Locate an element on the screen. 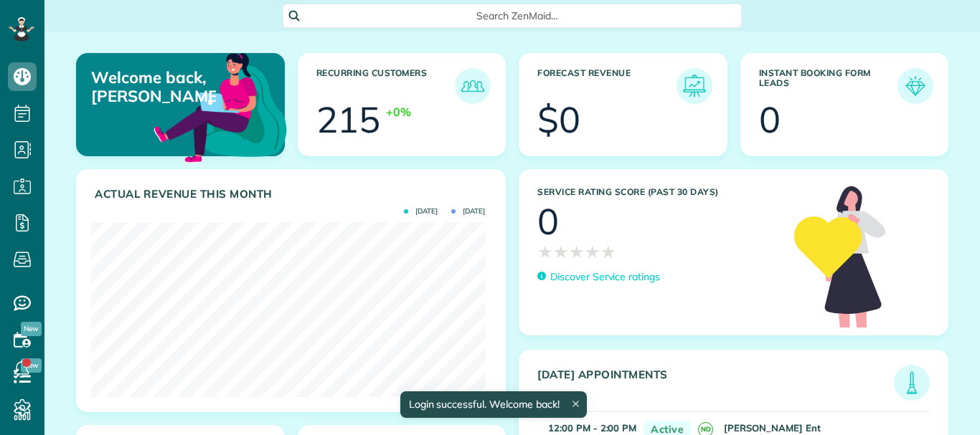 This screenshot has height=435, width=980. img: icon_form_leads-04211a6a04a5b2264e4ee56bc0799ec3eb69b7e499cbb523a139df1d13a81ae0.png is located at coordinates (915, 86).